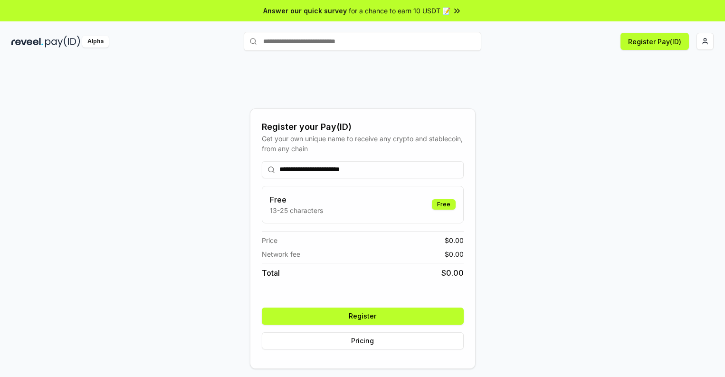 The width and height of the screenshot is (725, 377). I want to click on p: 13-25 characters, so click(297, 210).